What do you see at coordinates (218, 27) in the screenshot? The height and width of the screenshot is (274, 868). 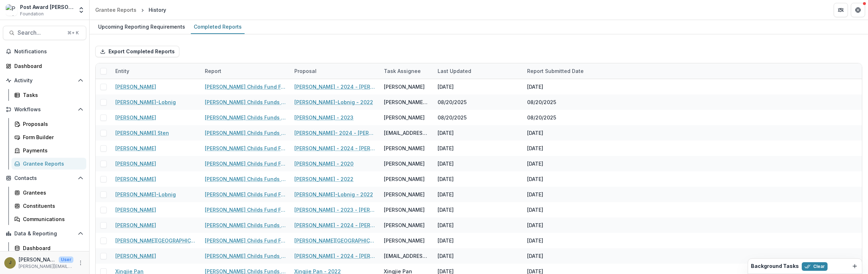 I see `a: Completed Reports` at bounding box center [218, 27].